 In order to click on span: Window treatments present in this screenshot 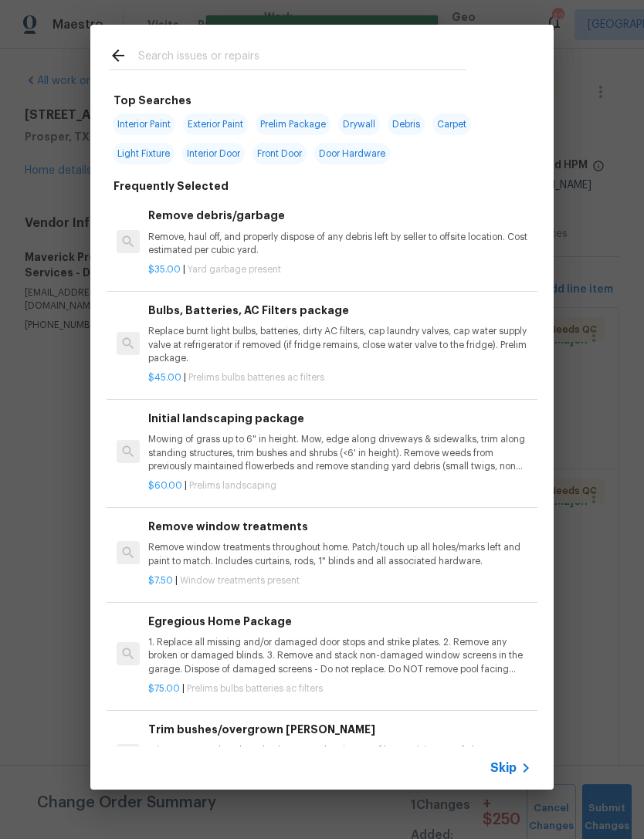, I will do `click(239, 580)`.